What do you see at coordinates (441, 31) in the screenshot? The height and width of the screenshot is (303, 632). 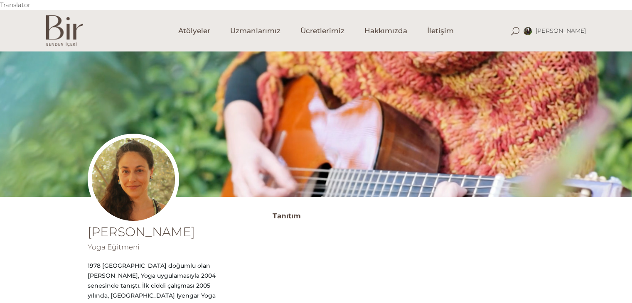 I see `span: İletişim` at bounding box center [441, 31].